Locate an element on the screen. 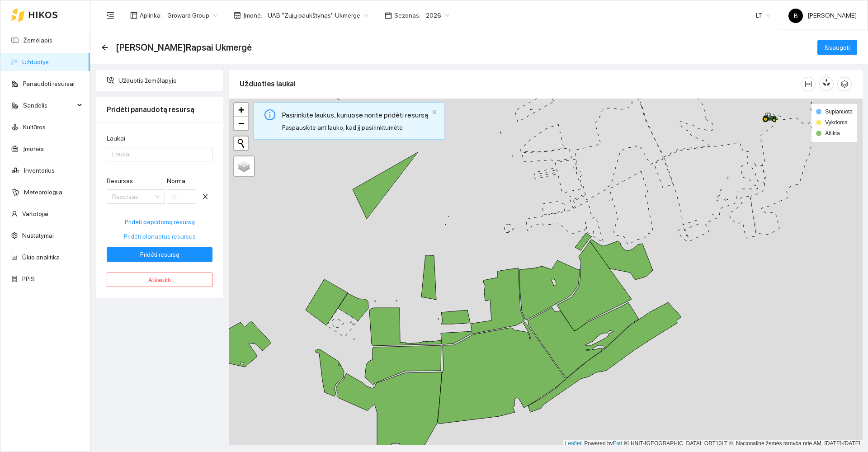 The image size is (868, 452). button: Initiate a new search is located at coordinates (241, 144).